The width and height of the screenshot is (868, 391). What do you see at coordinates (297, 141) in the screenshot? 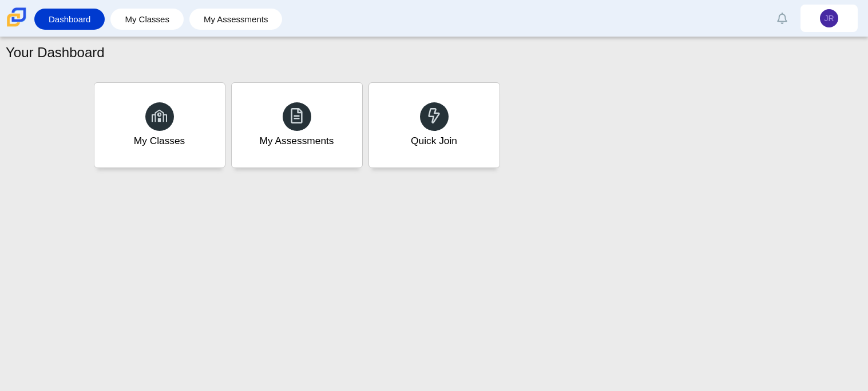
I see `div: My Assessments` at bounding box center [297, 141].